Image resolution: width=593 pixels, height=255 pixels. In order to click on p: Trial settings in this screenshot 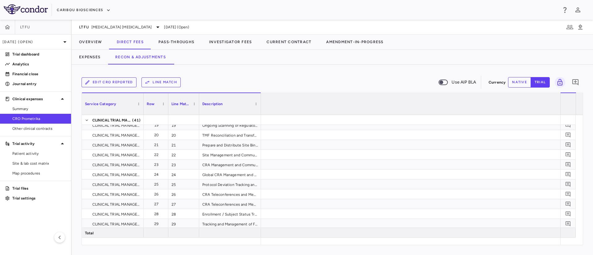, I will do `click(39, 198)`.